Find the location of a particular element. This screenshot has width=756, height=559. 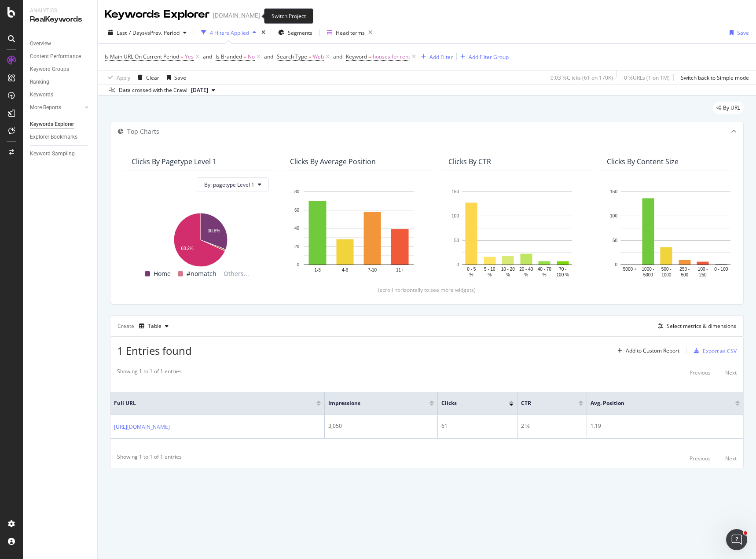

div: Data crossed with the Crawl is located at coordinates (153, 90).